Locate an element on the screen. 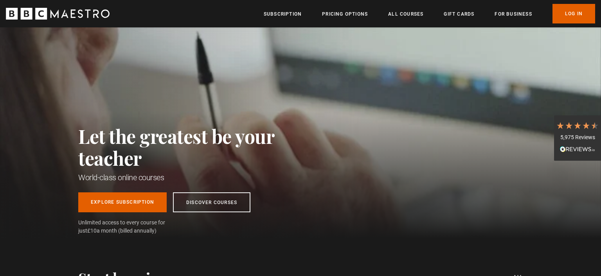  a: Pricing Options is located at coordinates (344, 14).